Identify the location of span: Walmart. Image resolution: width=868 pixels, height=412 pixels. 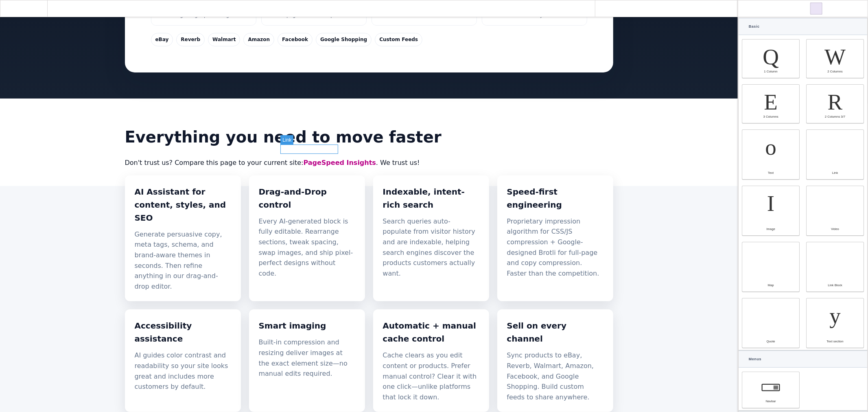
(224, 23).